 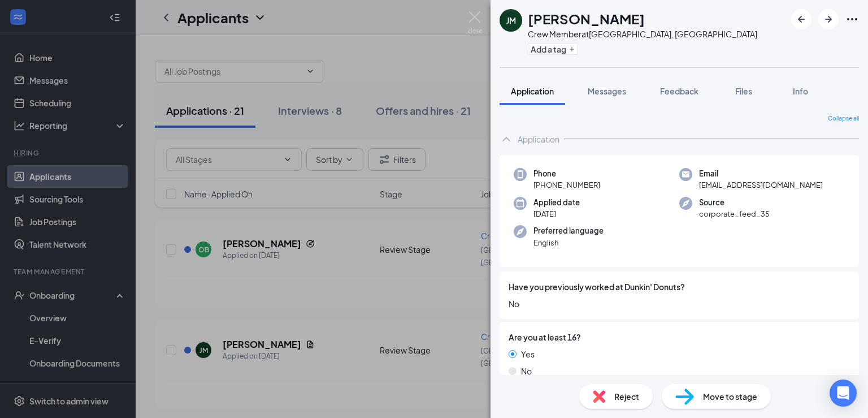 What do you see at coordinates (539, 139) in the screenshot?
I see `div: Application` at bounding box center [539, 139].